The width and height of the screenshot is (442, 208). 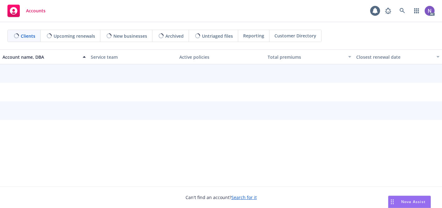 I want to click on div: Total premiums, so click(x=305, y=57).